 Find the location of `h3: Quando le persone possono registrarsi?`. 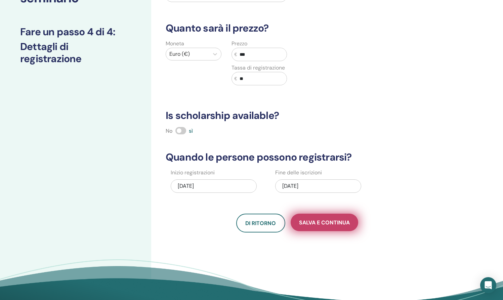

h3: Quando le persone possono registrarsi? is located at coordinates (297, 157).